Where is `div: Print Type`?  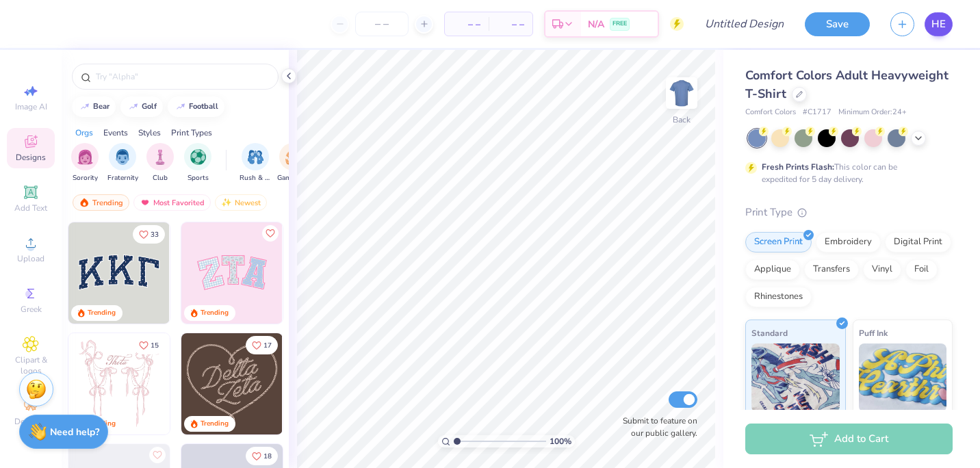 div: Print Type is located at coordinates (849, 212).